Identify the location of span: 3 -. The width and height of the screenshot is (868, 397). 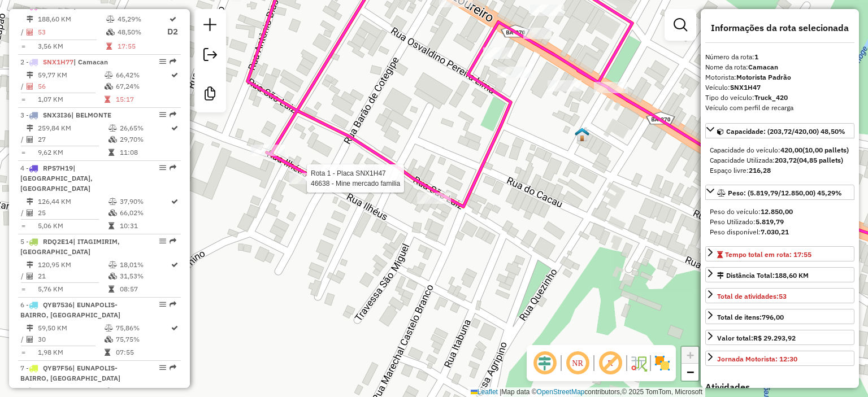
(66, 114).